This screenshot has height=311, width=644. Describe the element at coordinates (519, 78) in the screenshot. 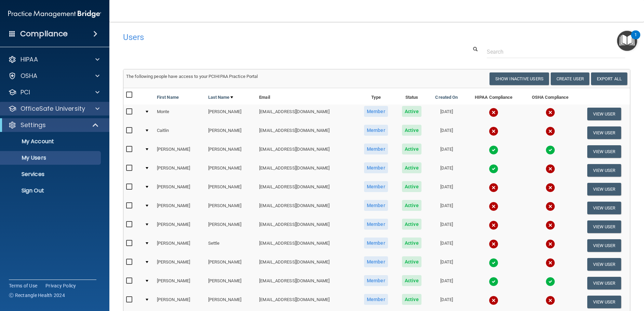

I see `button: Show Inactive Users` at that location.